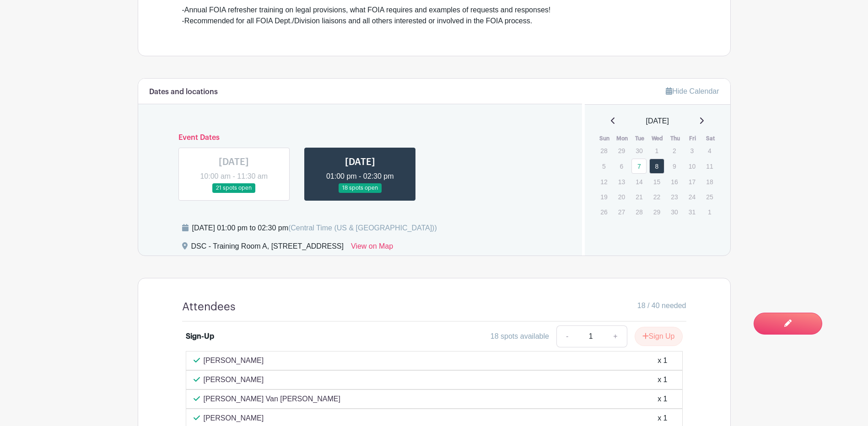 The width and height of the screenshot is (868, 426). What do you see at coordinates (639, 166) in the screenshot?
I see `a: 7` at bounding box center [639, 166].